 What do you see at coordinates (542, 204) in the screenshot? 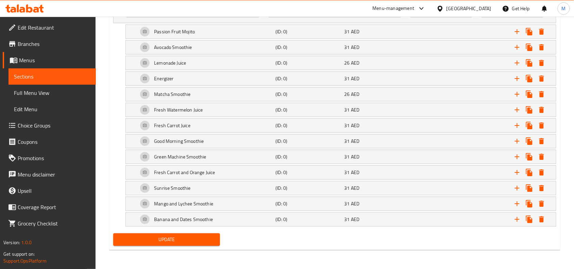
I see `button: Delete Mango and Lychee Smoothie` at bounding box center [542, 204].